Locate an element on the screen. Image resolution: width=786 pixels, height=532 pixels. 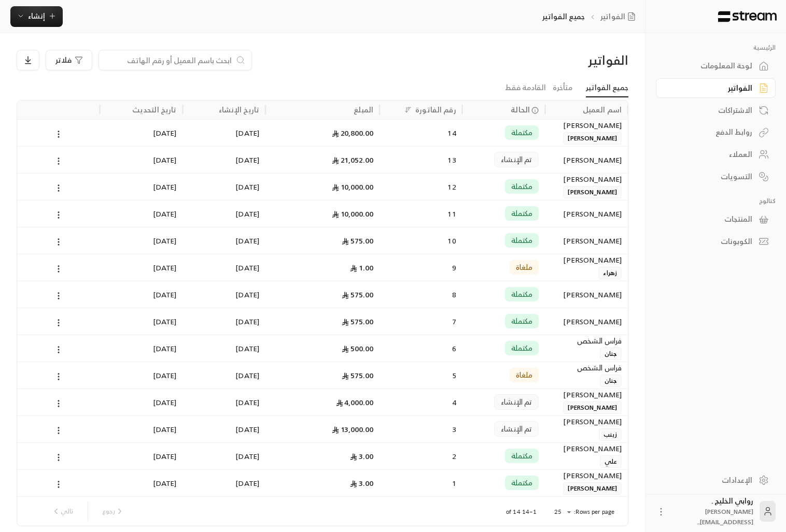
div: الإعدادات is located at coordinates (710, 480).